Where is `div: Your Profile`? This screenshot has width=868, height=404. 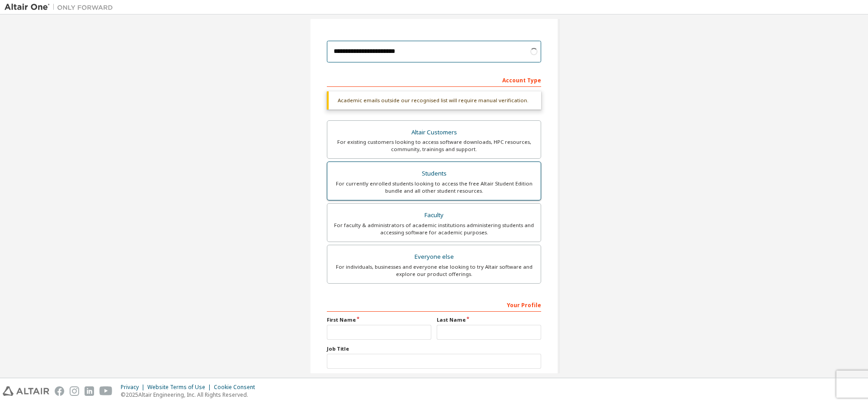 div: Your Profile is located at coordinates (434, 305).